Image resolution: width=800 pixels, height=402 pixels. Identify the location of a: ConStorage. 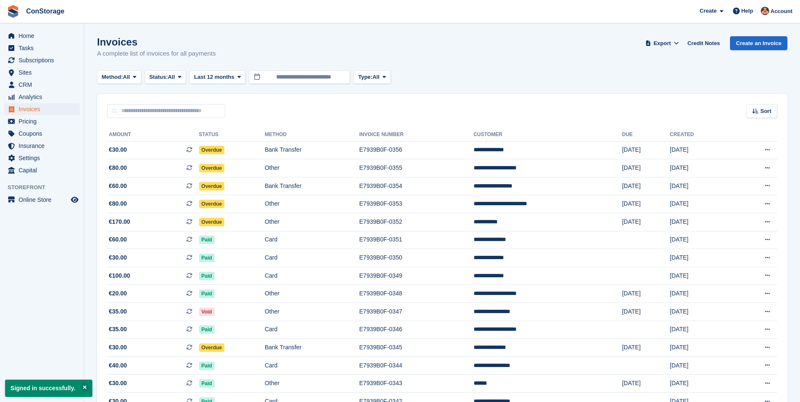
(45, 11).